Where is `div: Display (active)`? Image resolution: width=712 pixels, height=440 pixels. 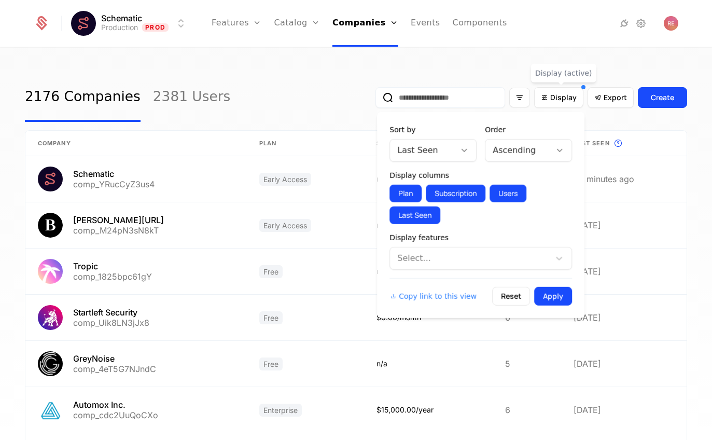
div: Display (active) is located at coordinates (564, 73).